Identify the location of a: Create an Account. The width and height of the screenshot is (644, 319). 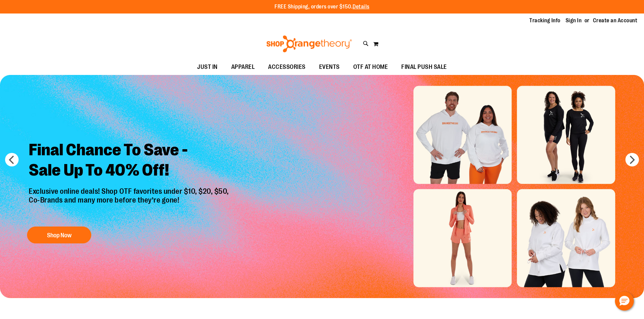
(615, 21).